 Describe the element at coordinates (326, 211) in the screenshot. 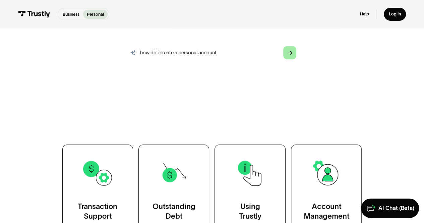

I see `div: Account Management` at that location.